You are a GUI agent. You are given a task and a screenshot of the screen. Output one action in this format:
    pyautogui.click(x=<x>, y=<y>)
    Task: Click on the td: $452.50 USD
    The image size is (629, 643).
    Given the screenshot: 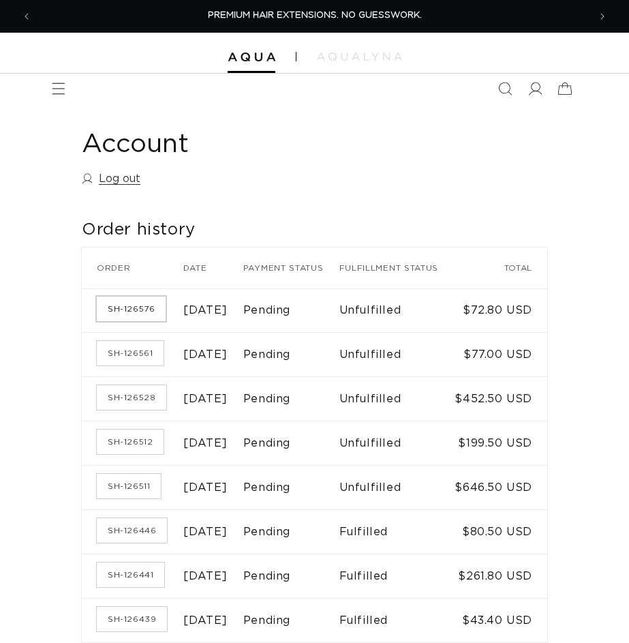 What is the action you would take?
    pyautogui.click(x=500, y=399)
    